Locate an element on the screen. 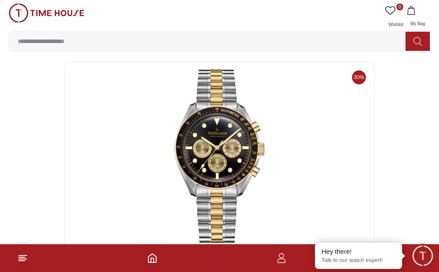 The image size is (439, 272). div: Hey there! is located at coordinates (359, 252).